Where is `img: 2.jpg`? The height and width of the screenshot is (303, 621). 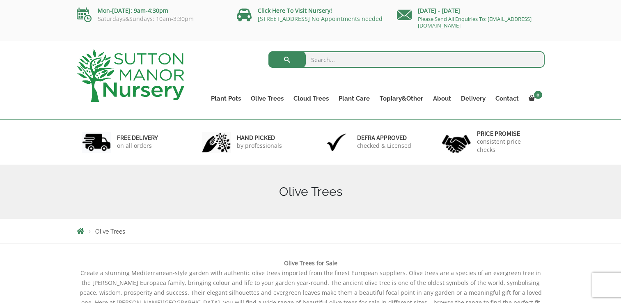
img: 2.jpg is located at coordinates (216, 142).